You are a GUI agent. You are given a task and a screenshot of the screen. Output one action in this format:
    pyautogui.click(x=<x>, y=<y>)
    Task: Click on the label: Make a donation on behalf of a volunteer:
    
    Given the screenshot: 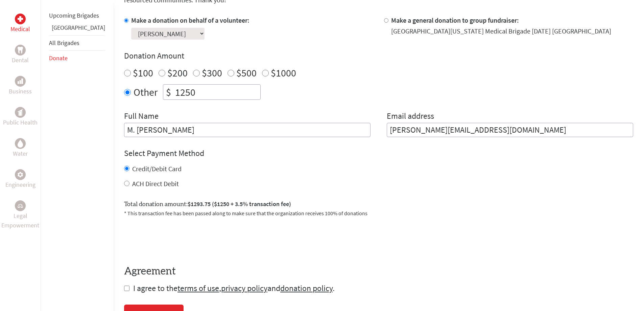 What is the action you would take?
    pyautogui.click(x=191, y=20)
    